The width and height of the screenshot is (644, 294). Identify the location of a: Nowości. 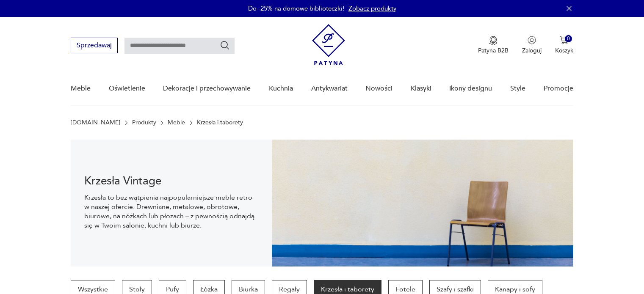
(379, 89).